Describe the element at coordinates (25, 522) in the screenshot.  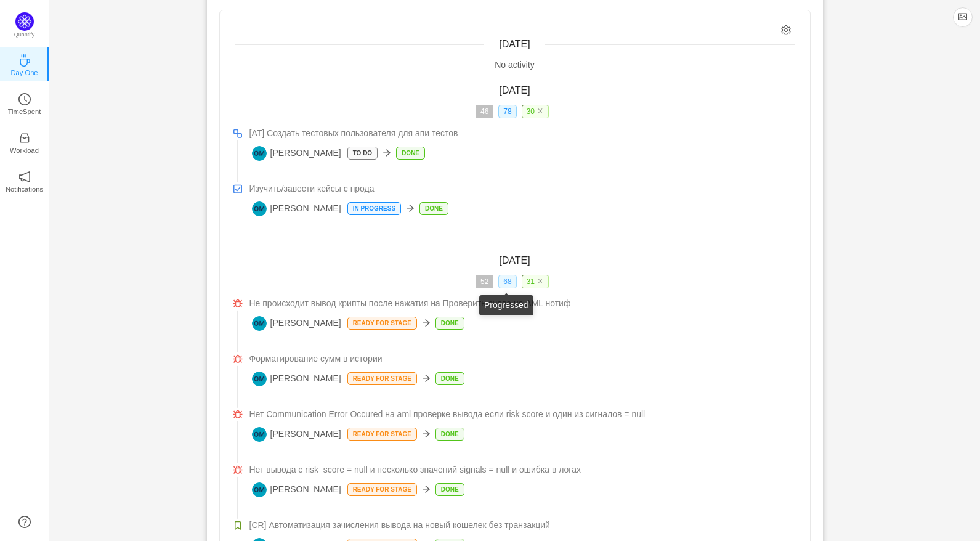
I see `a: icon: question-circle` at that location.